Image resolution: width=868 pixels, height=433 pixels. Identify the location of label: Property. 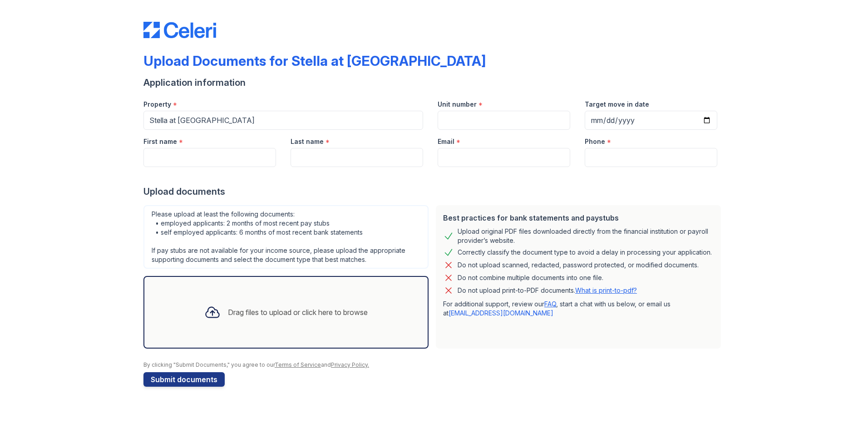
(157, 104).